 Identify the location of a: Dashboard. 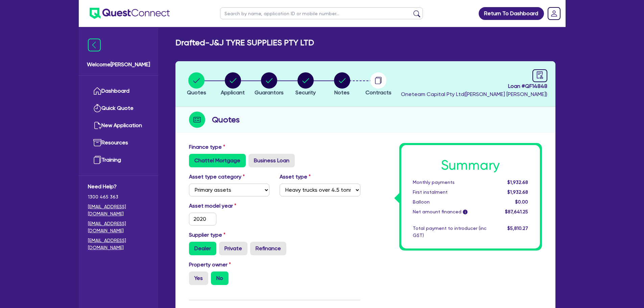
(118, 91).